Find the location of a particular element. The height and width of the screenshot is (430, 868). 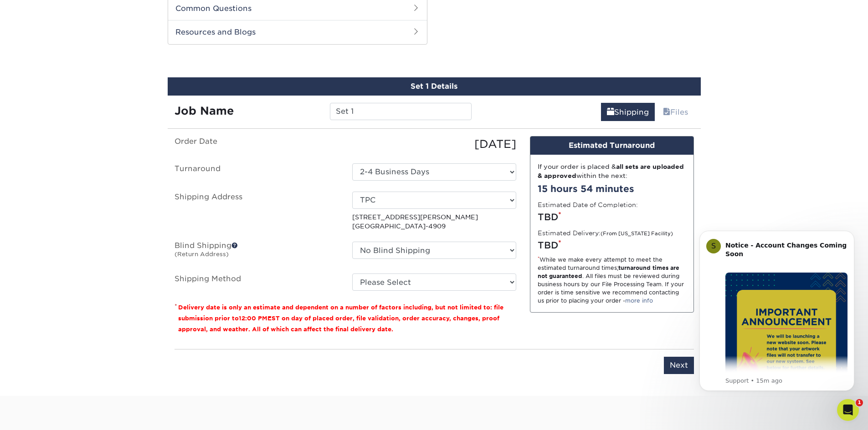

a: Shipping is located at coordinates (628, 112).